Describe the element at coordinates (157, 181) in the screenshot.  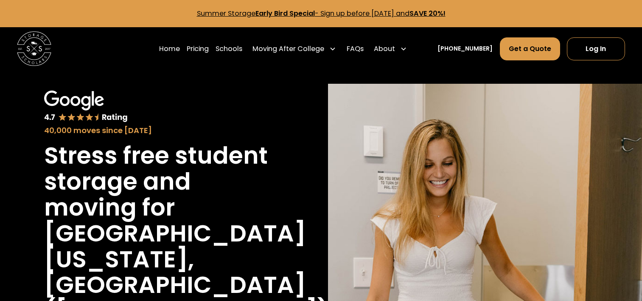
I see `h1: Stress free student storage and moving for` at that location.